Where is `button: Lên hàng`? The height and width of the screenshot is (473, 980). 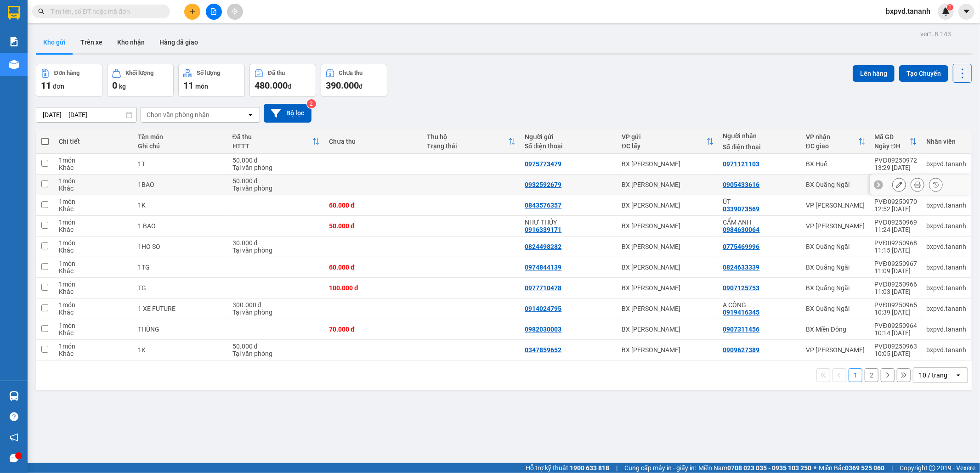 button: Lên hàng is located at coordinates (873, 74).